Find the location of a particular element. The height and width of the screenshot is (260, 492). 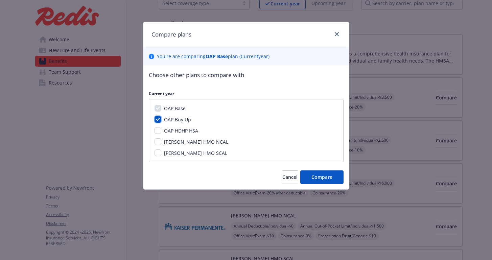

p: Choose other plans to compare with is located at coordinates (246, 75).